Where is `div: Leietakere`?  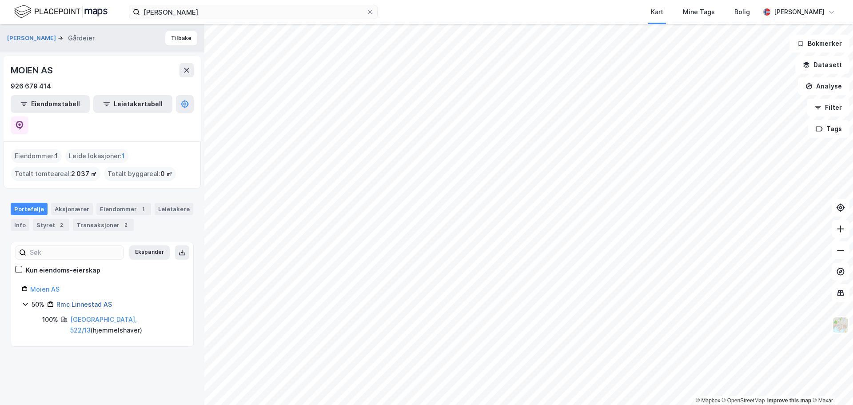
div: Leietakere is located at coordinates (174, 209).